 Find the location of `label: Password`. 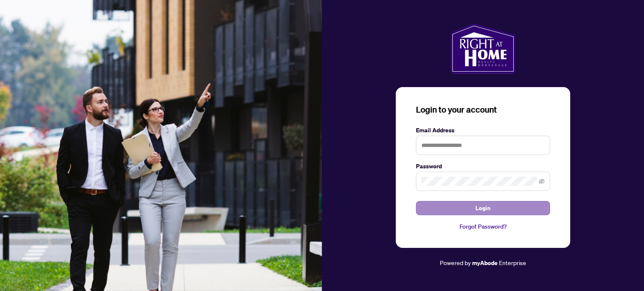

label: Password is located at coordinates (483, 166).